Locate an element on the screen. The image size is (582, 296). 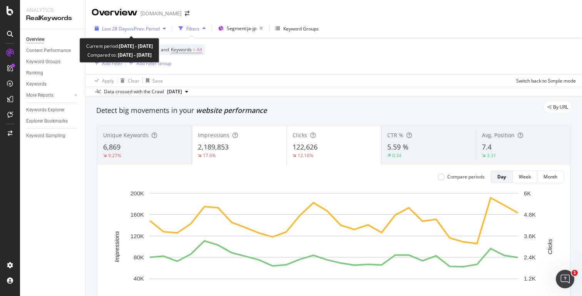
div: Month is located at coordinates (550, 176).